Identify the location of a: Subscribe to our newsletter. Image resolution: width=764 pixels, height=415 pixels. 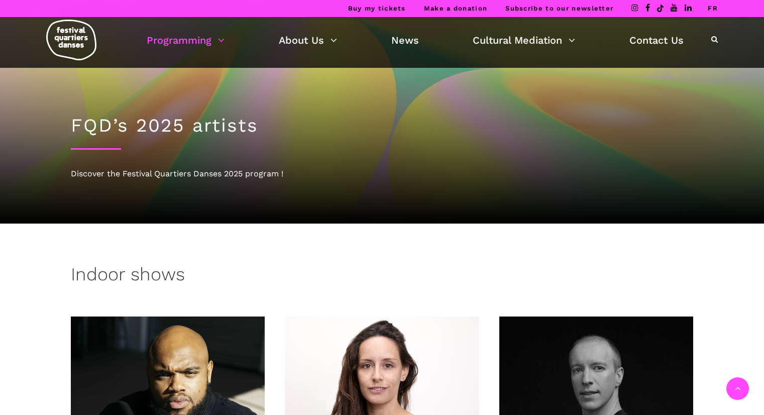
(559, 8).